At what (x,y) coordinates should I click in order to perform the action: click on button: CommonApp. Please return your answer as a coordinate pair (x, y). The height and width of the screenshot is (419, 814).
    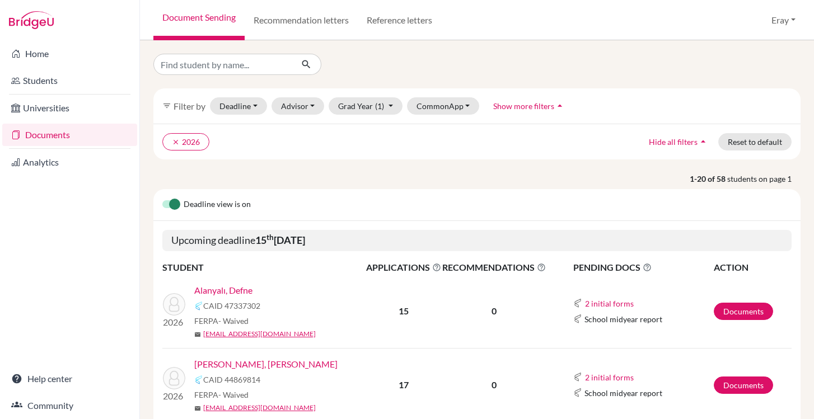
    Looking at the image, I should click on (443, 106).